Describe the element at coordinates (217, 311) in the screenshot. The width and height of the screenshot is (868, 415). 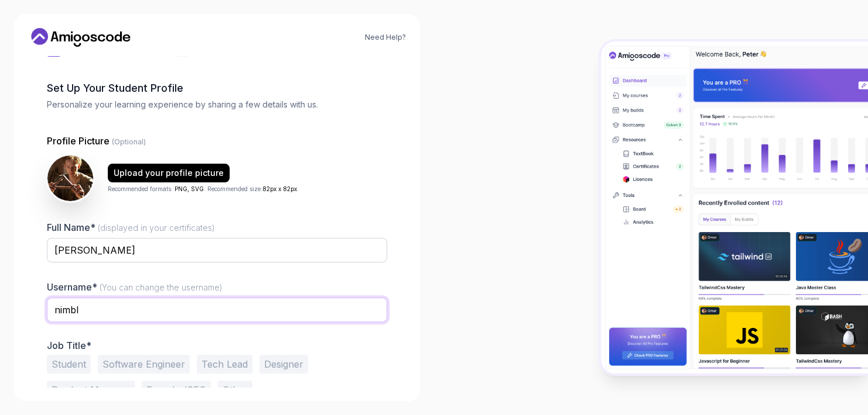
I see `input: Enter your Username` at that location.